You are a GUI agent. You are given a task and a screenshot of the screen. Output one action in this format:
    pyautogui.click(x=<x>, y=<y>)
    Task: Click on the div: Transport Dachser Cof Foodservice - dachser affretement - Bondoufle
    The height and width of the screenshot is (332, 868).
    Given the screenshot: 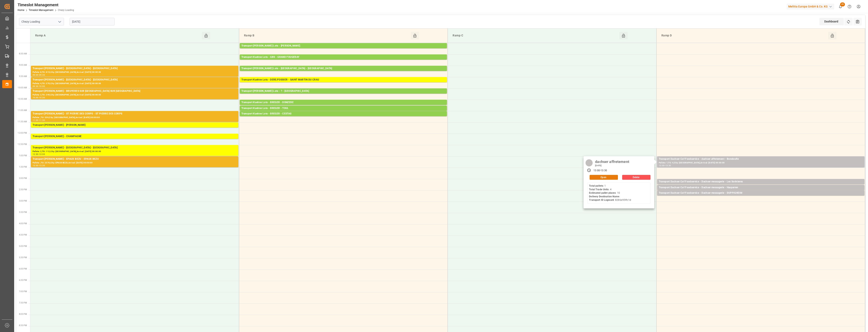 What is the action you would take?
    pyautogui.click(x=761, y=159)
    